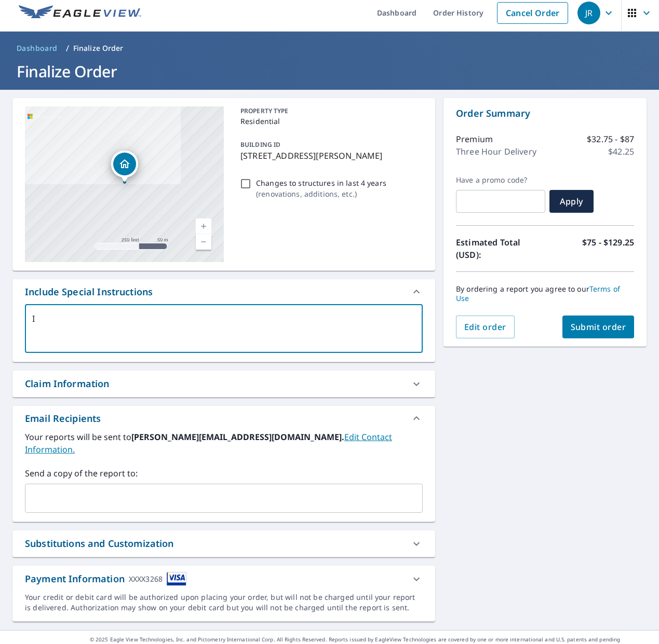 The image size is (659, 644). I want to click on div: Your credit or debit card will be authorized upon placing your order, but will not be charged unt..., so click(224, 603).